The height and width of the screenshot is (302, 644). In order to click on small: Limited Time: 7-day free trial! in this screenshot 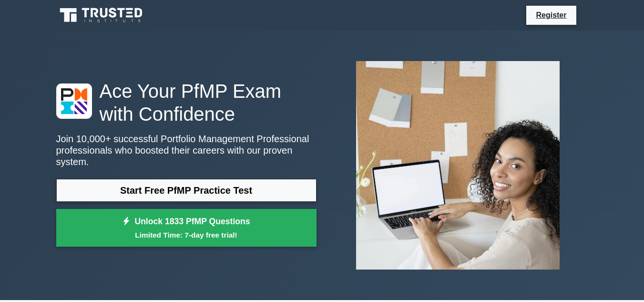, I will do `click(186, 235)`.